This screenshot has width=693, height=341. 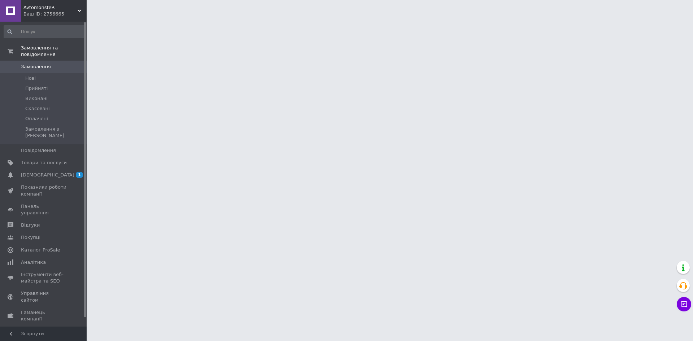 What do you see at coordinates (684, 304) in the screenshot?
I see `button: Чат з покупцем` at bounding box center [684, 304].